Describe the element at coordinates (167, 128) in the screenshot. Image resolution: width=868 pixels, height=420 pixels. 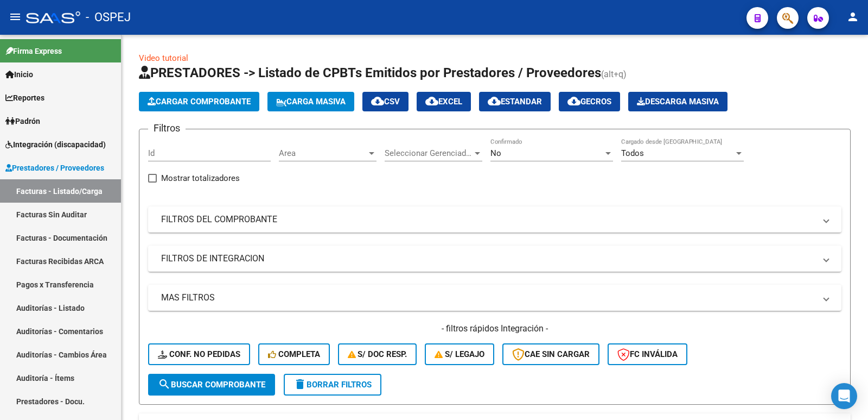
I see `h3: Filtros` at that location.